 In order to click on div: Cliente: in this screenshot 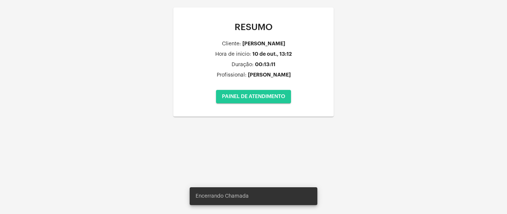, I will do `click(231, 44)`.